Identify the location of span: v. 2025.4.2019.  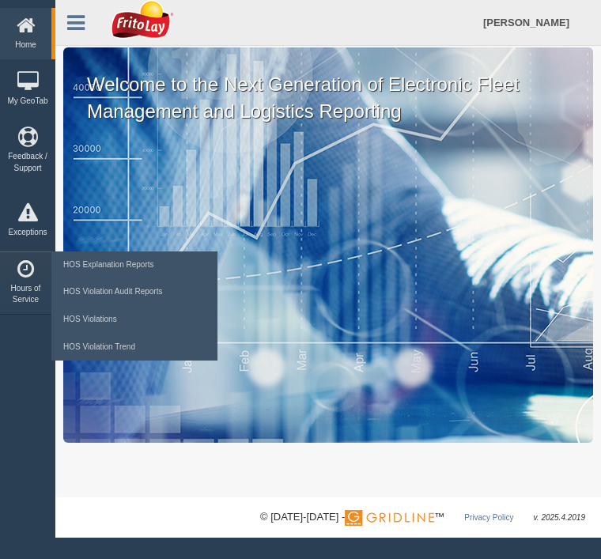
(559, 518).